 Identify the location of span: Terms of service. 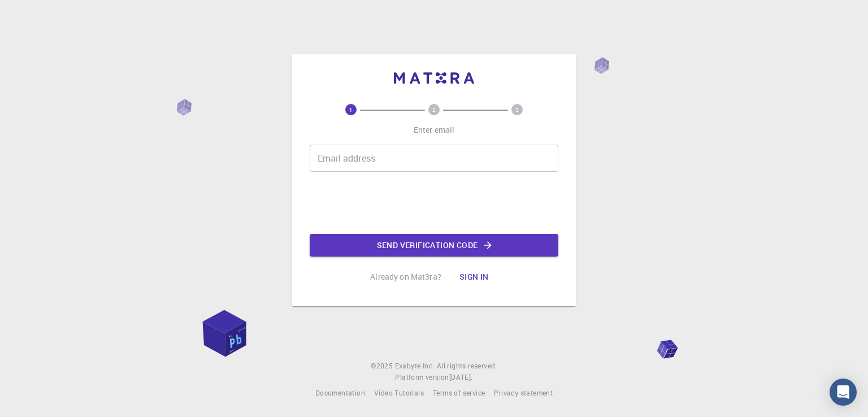
(459, 392).